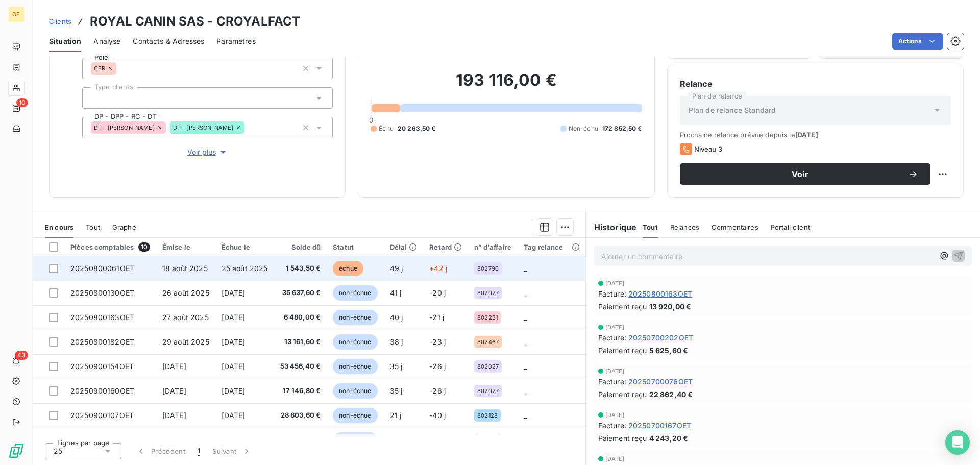 Image resolution: width=980 pixels, height=465 pixels. What do you see at coordinates (102, 415) in the screenshot?
I see `span: 20250900107OET` at bounding box center [102, 415].